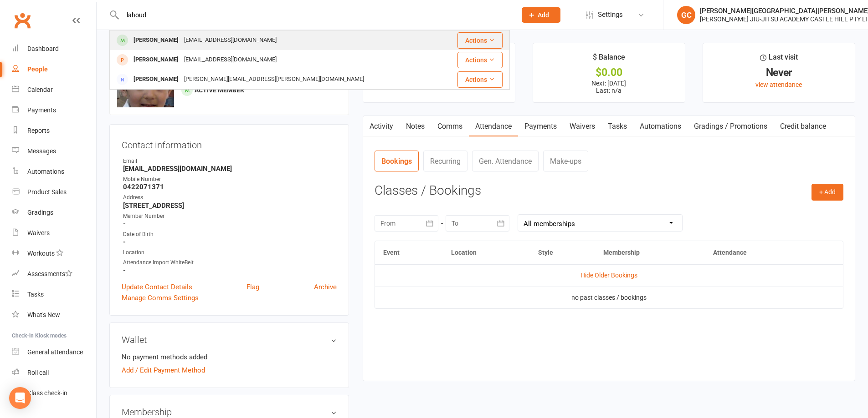 The height and width of the screenshot is (418, 868). Describe the element at coordinates (54, 49) in the screenshot. I see `a: Dashboard` at that location.